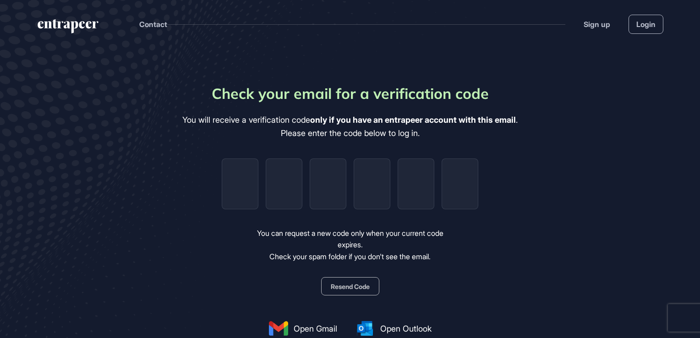  What do you see at coordinates (303, 329) in the screenshot?
I see `a: Open Gmail` at bounding box center [303, 329].